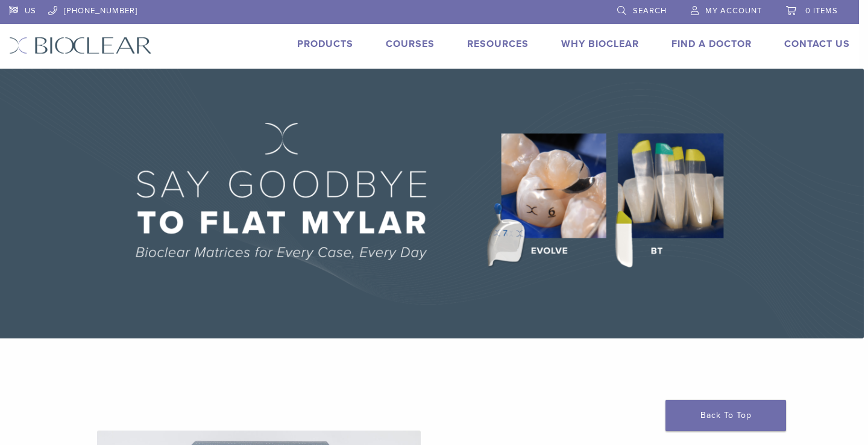  What do you see at coordinates (650, 11) in the screenshot?
I see `span: Search` at bounding box center [650, 11].